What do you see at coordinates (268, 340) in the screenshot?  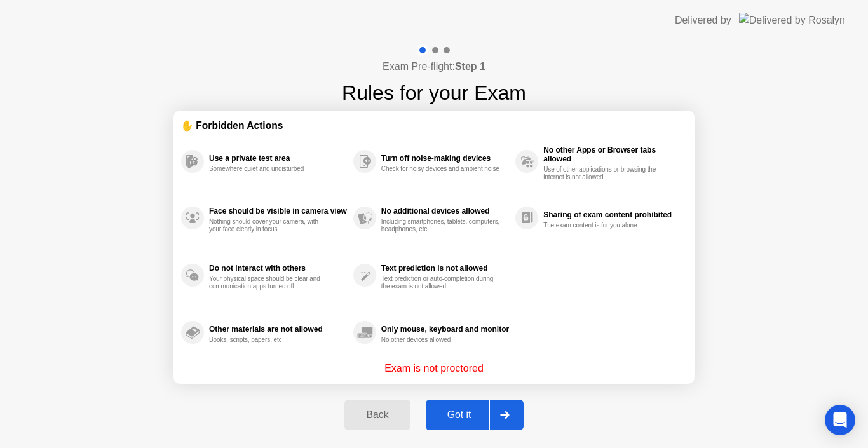 I see `div: Books, scripts, papers, etc` at bounding box center [268, 340].